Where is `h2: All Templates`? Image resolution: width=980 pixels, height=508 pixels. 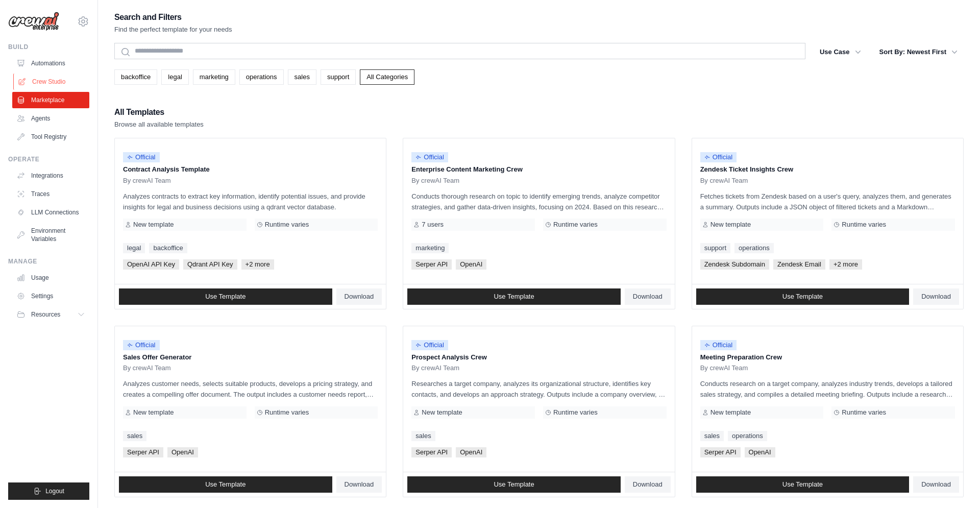 h2: All Templates is located at coordinates (159, 113).